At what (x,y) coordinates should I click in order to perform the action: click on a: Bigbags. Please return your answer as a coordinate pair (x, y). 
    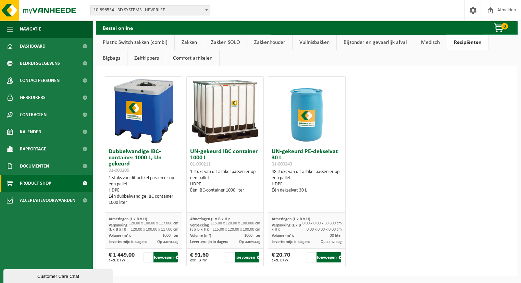
    Looking at the image, I should click on (111, 58).